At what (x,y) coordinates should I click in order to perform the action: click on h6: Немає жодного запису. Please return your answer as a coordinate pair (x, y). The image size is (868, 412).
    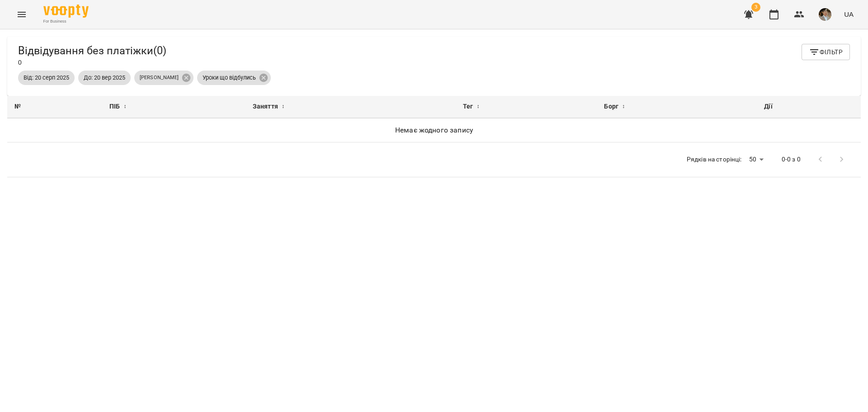
    Looking at the image, I should click on (434, 130).